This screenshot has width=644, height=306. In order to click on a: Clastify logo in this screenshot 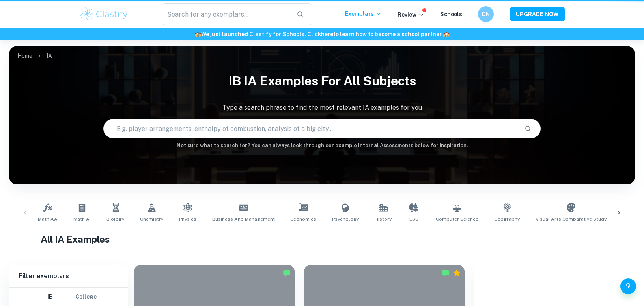, I will do `click(104, 14)`.